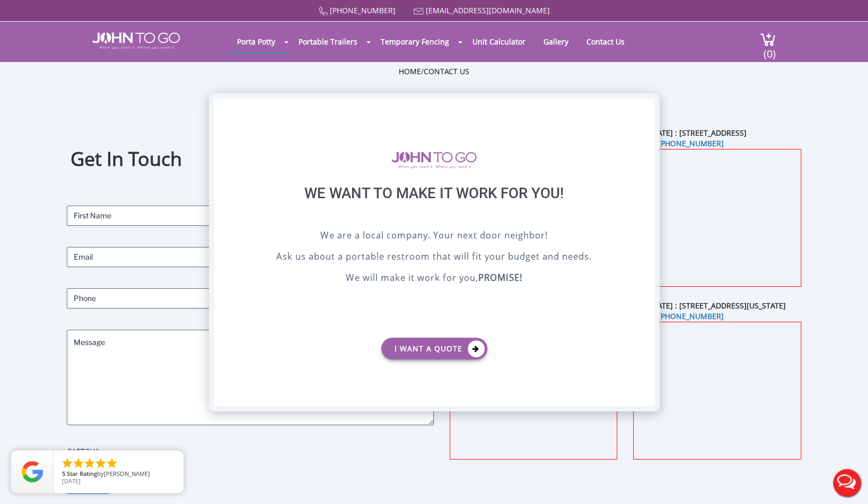  What do you see at coordinates (82, 474) in the screenshot?
I see `span: Star Rating` at bounding box center [82, 474].